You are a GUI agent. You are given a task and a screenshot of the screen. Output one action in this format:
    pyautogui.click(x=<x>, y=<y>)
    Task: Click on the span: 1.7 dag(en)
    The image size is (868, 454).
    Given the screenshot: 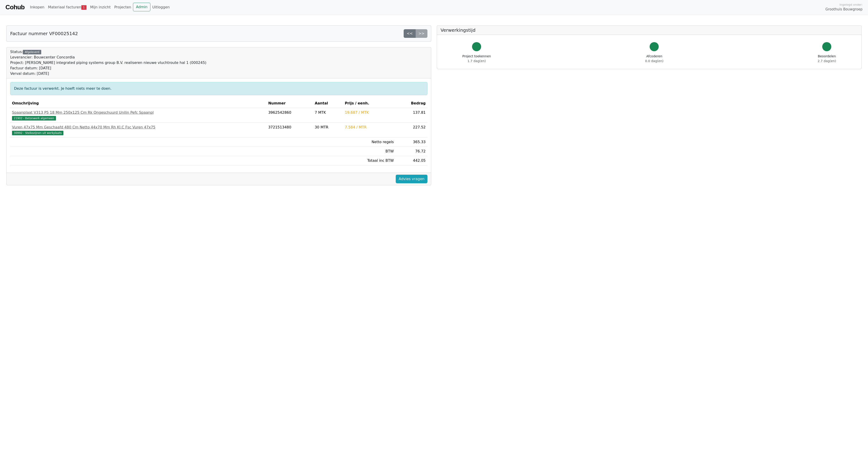 What is the action you would take?
    pyautogui.click(x=476, y=61)
    